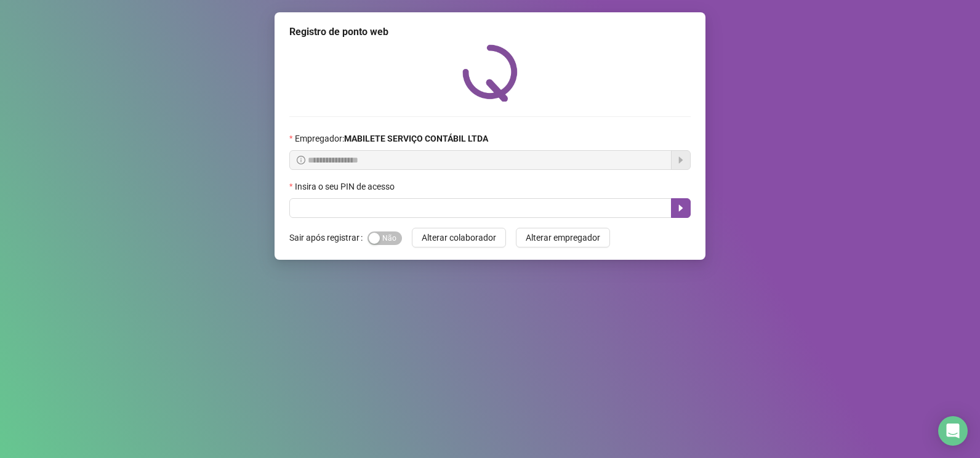  I want to click on div: Open Intercom Messenger, so click(953, 431).